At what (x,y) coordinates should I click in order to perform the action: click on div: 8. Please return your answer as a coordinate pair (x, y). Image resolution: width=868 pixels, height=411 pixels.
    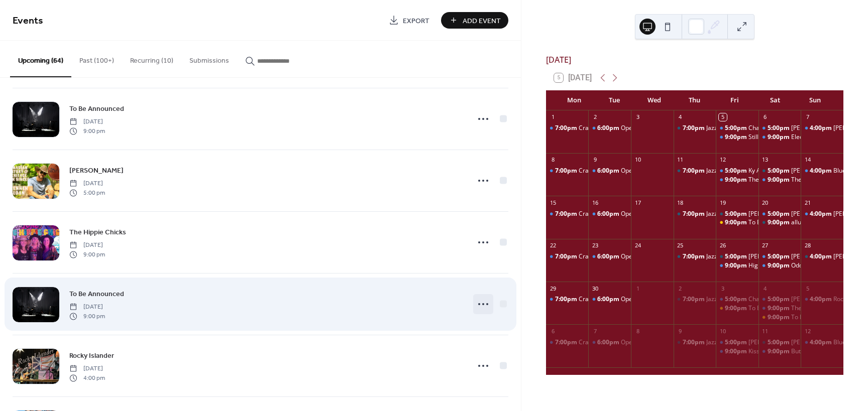
    Looking at the image, I should click on (552, 159).